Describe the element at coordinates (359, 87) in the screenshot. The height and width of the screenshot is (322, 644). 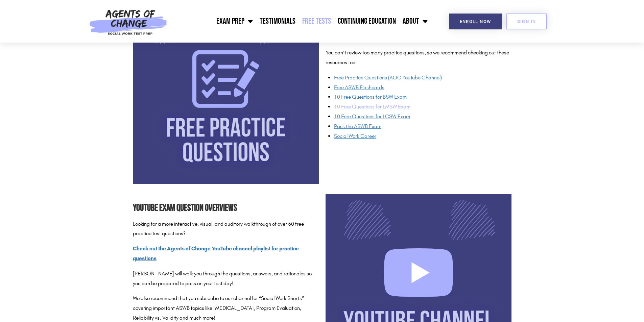
I see `a: Free ASWB Flashcards` at that location.